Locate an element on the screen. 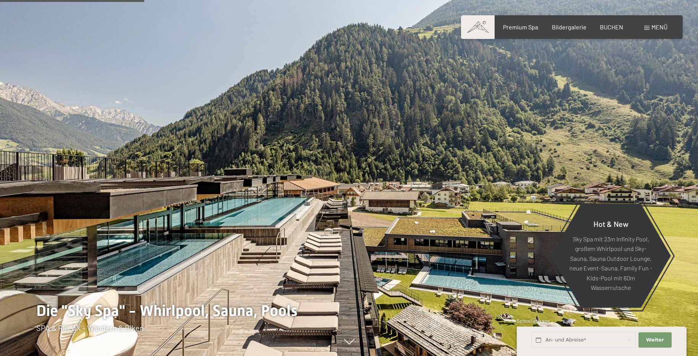  a: BUCHEN is located at coordinates (611, 27).